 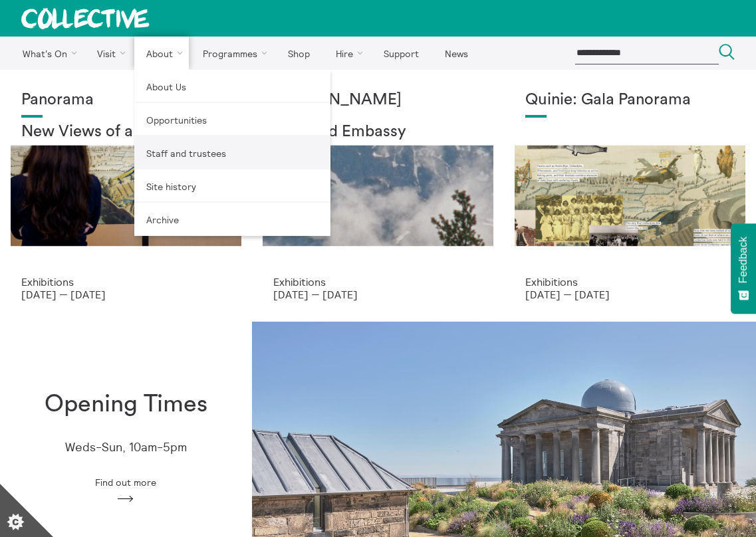 What do you see at coordinates (232, 86) in the screenshot?
I see `a: About Us` at bounding box center [232, 86].